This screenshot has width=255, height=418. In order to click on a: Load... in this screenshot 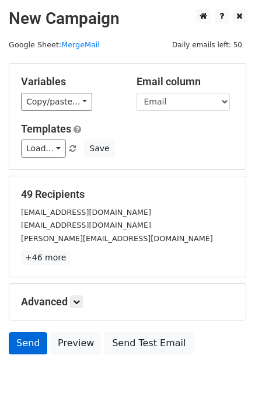, I will do `click(43, 148)`.